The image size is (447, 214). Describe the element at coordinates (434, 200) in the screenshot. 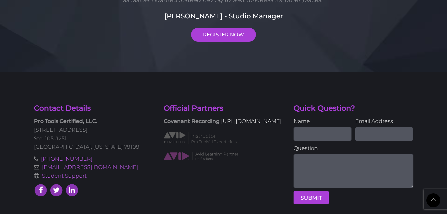

I see `a: Back to Top` at that location.